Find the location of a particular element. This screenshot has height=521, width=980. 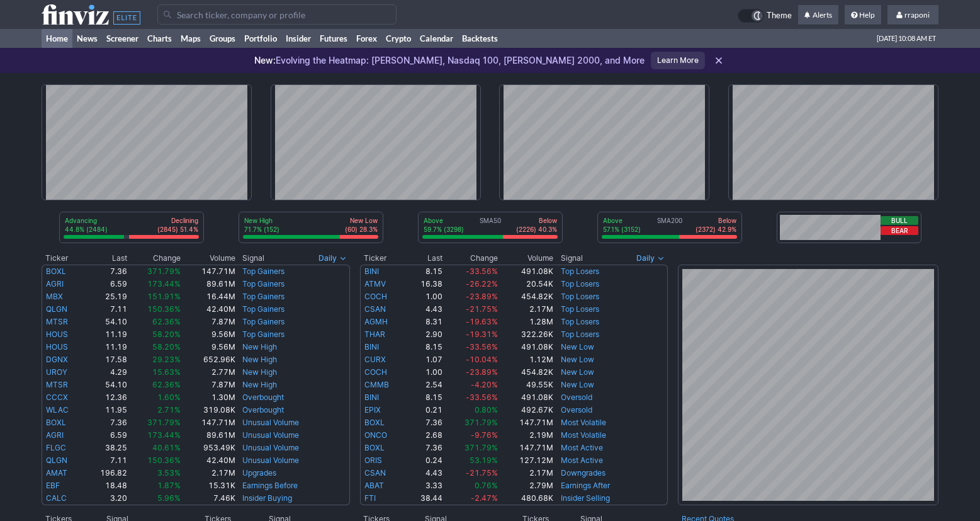

td: 4.29 is located at coordinates (107, 372).